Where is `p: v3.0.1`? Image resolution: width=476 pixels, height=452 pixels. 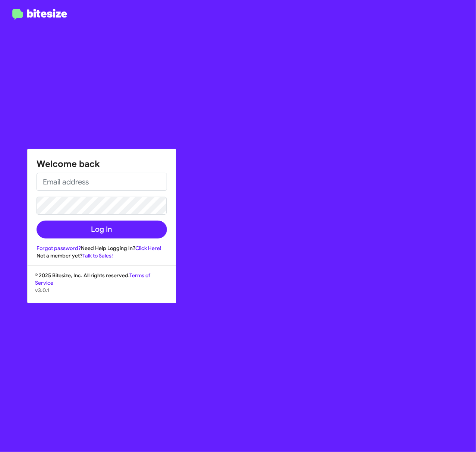 p: v3.0.1 is located at coordinates (102, 290).